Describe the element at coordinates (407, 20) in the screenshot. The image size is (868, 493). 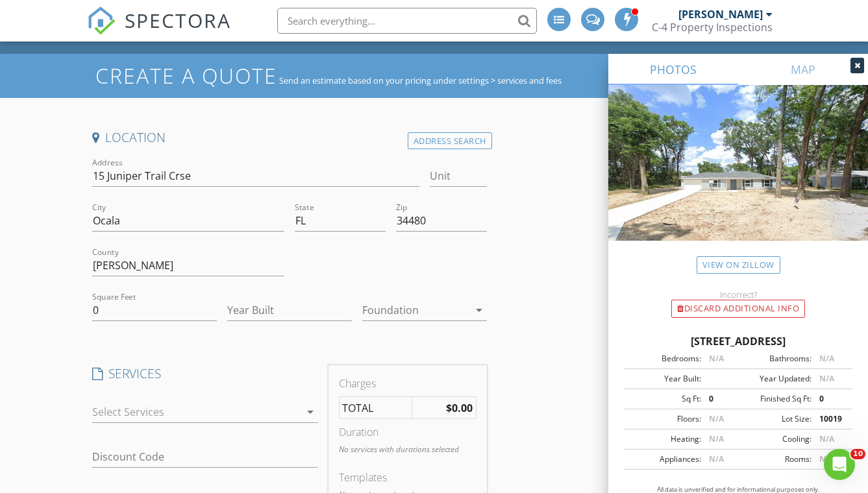
I see `input: Search everything...` at that location.